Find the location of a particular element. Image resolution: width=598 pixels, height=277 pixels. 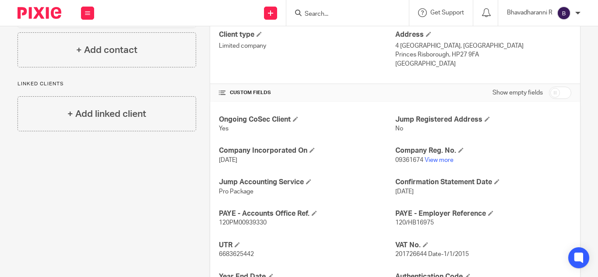

span: 09361674 is located at coordinates (409, 160).